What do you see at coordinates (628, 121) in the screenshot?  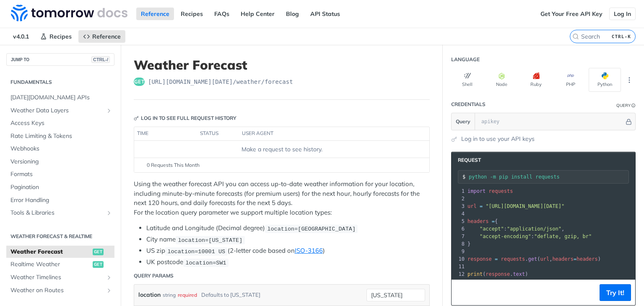 I see `button: Hide` at bounding box center [628, 121].